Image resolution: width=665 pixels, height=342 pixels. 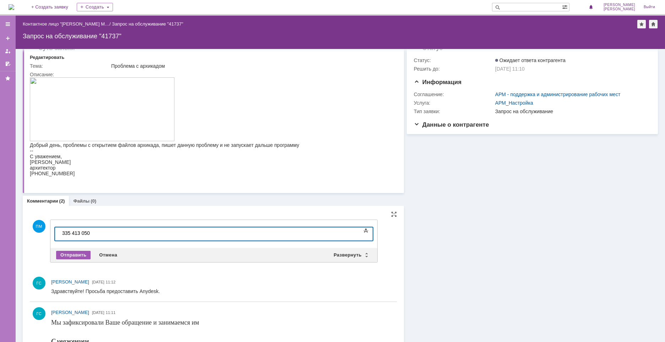 I want to click on div: Создать, so click(x=95, y=7).